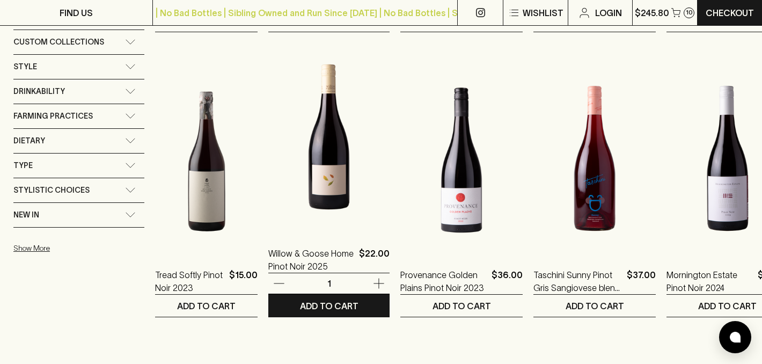  I want to click on p: Tread Softly Pinot Noir 2023, so click(190, 281).